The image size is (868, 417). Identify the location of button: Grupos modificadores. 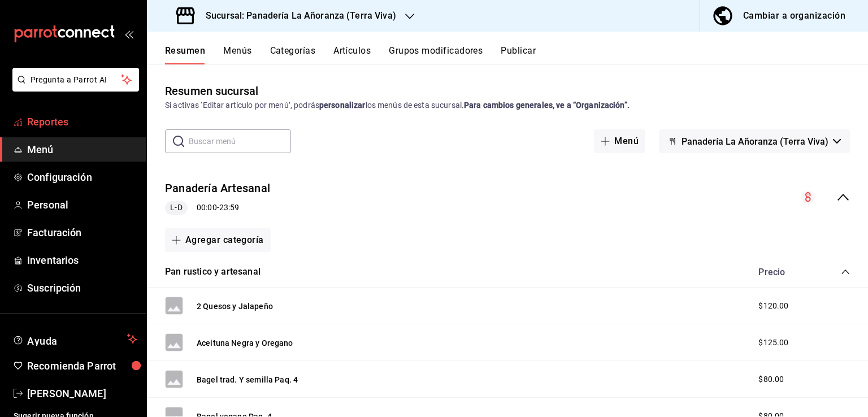
(436, 55).